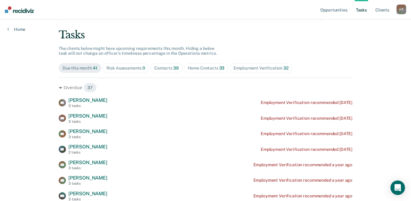 This screenshot has width=411, height=201. I want to click on span: 39, so click(176, 68).